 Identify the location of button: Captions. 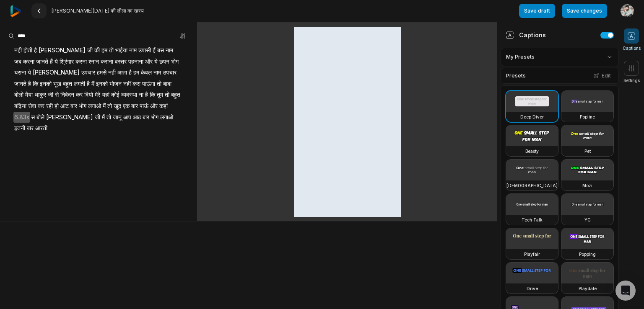
(632, 40).